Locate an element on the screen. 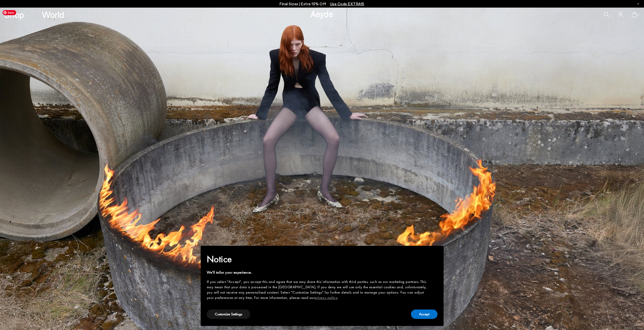 This screenshot has width=644, height=330. a: Aeyde is located at coordinates (322, 14).